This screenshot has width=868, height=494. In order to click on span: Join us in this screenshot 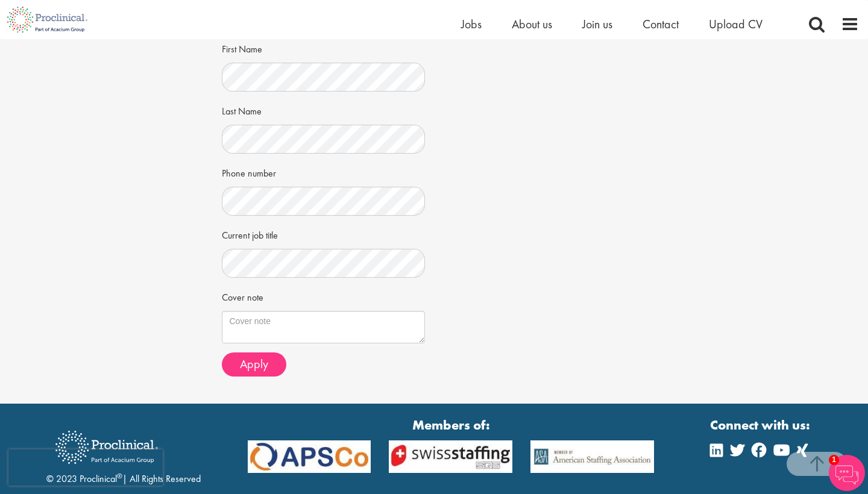, I will do `click(597, 24)`.